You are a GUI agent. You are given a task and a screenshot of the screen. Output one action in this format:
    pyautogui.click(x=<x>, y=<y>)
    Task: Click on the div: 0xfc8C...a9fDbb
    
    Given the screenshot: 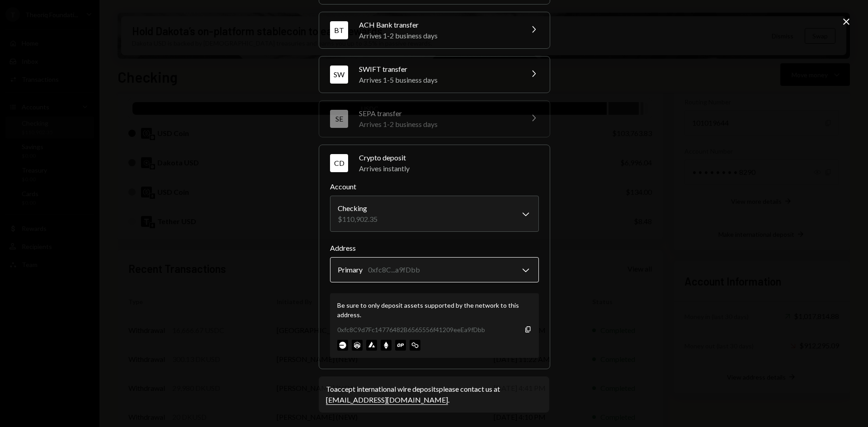 What is the action you would take?
    pyautogui.click(x=394, y=270)
    